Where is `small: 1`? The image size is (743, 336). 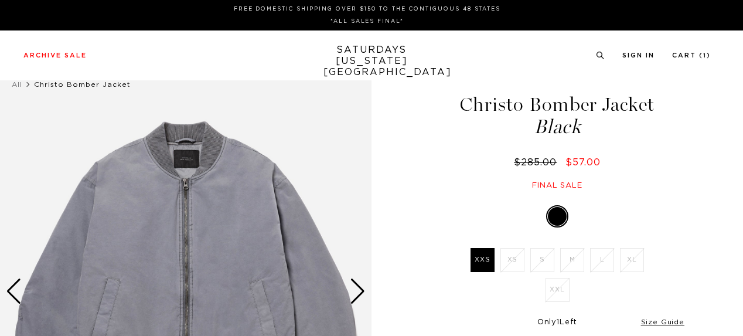 small: 1 is located at coordinates (705, 56).